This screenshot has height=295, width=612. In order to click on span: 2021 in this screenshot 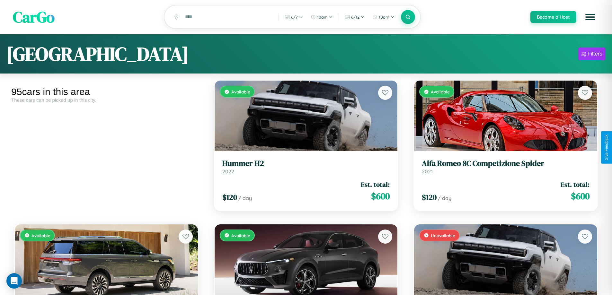, I will do `click(428, 172)`.